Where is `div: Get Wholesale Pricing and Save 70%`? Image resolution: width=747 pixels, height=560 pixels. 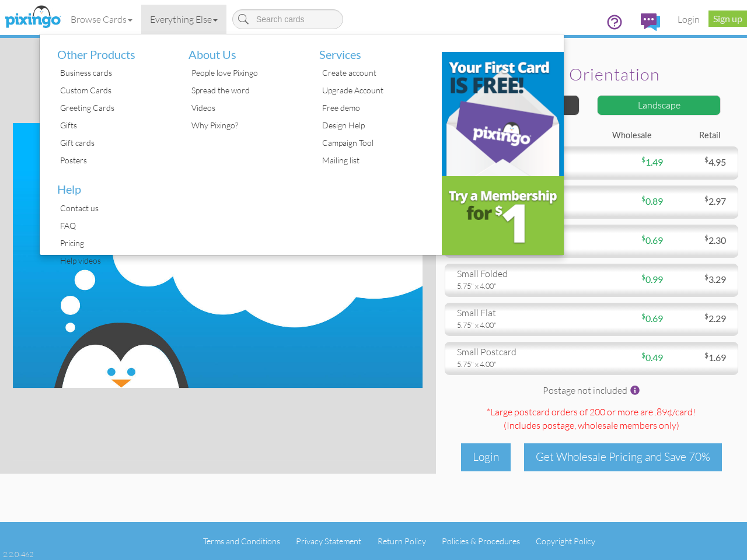 div: Get Wholesale Pricing and Save 70% is located at coordinates (623, 457).